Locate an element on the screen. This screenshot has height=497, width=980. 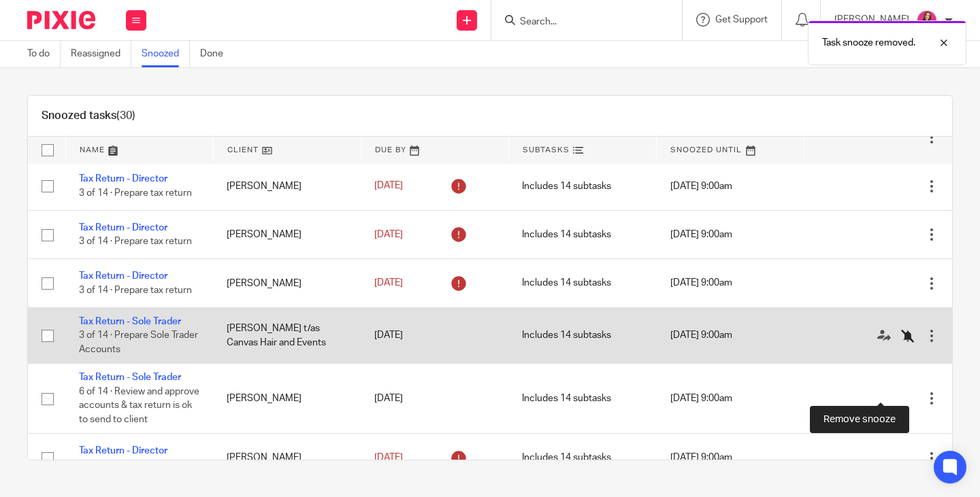
p: Task snooze removed. is located at coordinates (869, 43).